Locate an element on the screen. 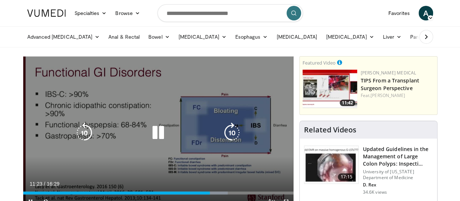  div: Feat. is located at coordinates (398, 95).